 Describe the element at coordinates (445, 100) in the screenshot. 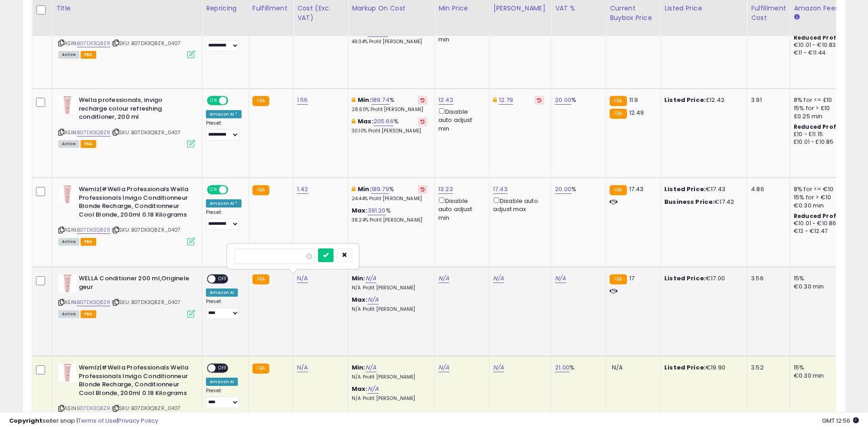

I see `a: 12.42` at that location.